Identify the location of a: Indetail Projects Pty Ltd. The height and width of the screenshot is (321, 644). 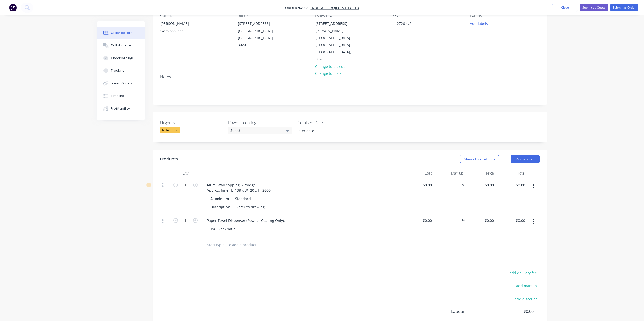
(334, 7).